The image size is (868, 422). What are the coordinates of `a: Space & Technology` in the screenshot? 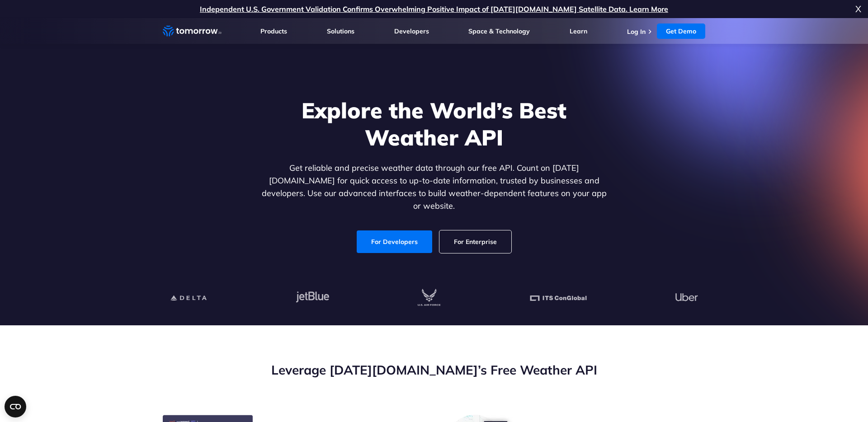 It's located at (499, 31).